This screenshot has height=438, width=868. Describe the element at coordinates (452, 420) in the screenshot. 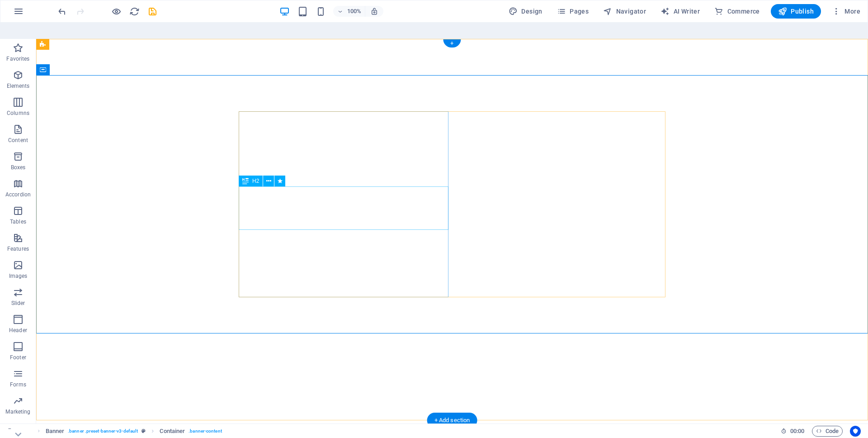

I see `div: + Add section` at that location.